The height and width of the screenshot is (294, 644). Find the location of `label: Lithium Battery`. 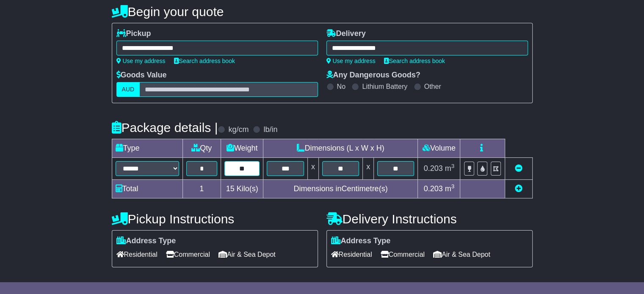

label: Lithium Battery is located at coordinates (385, 86).